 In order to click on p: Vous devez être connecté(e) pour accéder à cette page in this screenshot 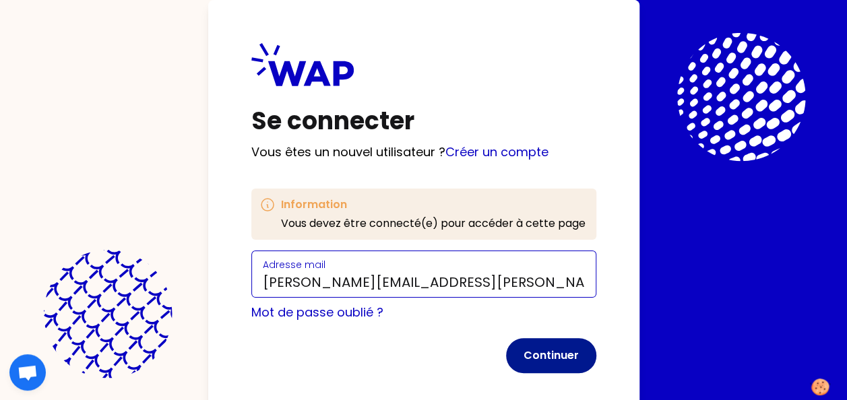, I will do `click(433, 224)`.